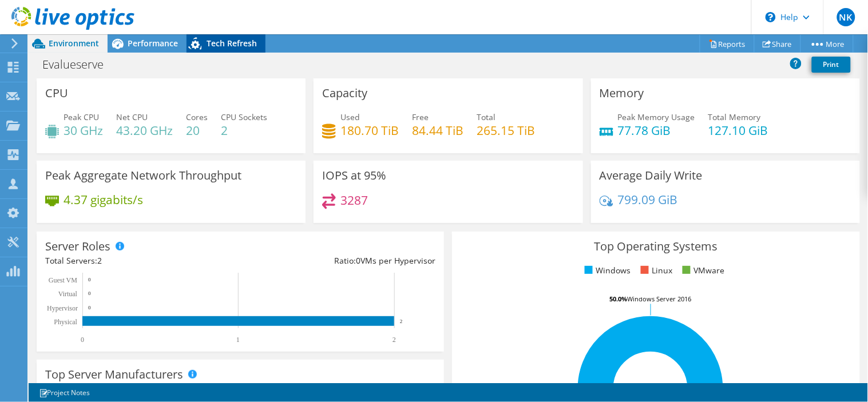  Describe the element at coordinates (143, 175) in the screenshot. I see `h3: Peak Aggregate Network Throughput` at that location.